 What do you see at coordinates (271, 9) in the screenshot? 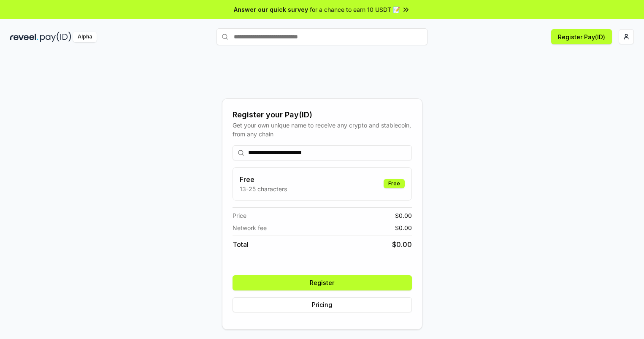
I see `span: Answer our quick survey` at bounding box center [271, 9].